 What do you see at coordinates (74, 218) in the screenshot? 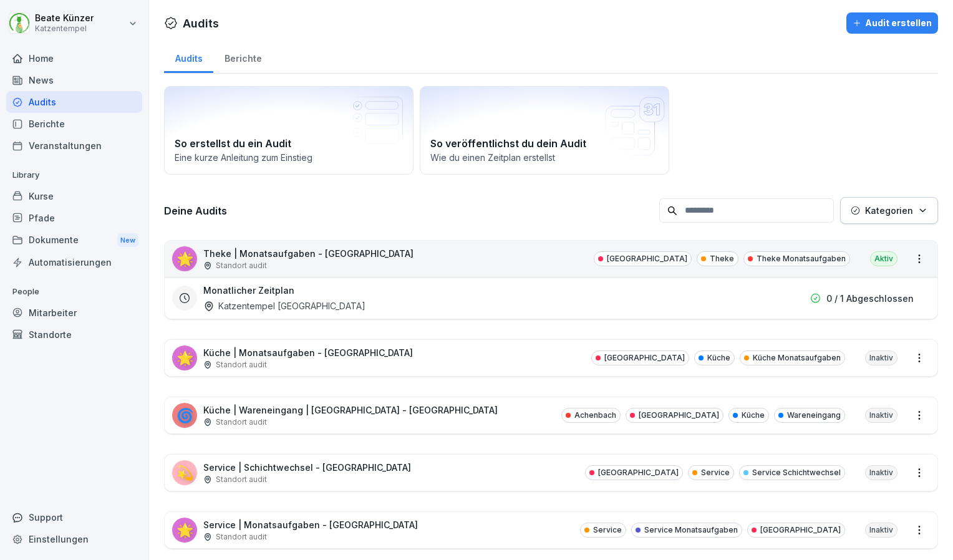
I see `div: Pfade` at bounding box center [74, 218].